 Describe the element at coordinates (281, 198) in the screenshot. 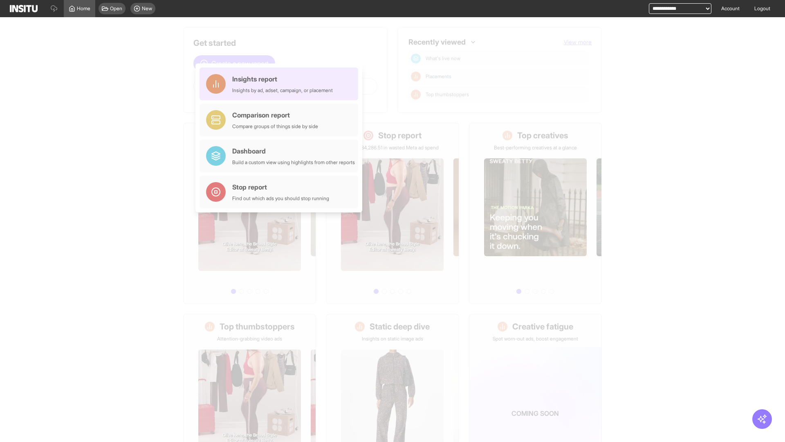

I see `div: Find out which ads you should stop running` at that location.